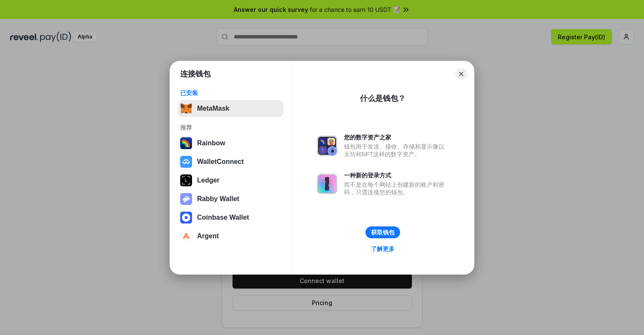  What do you see at coordinates (231, 162) in the screenshot?
I see `button: WalletConnect` at bounding box center [231, 162].